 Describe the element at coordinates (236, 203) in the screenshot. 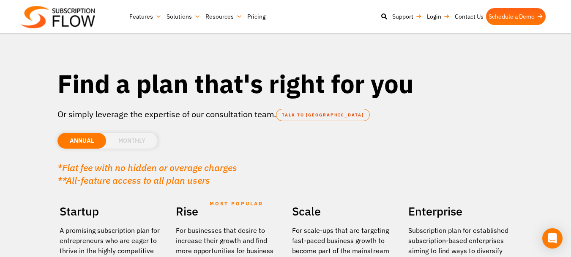

I see `span: MOST POPULAR` at that location.